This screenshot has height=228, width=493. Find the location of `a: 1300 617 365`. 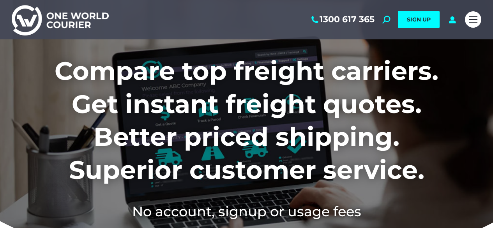

a: 1300 617 365 is located at coordinates (342, 19).